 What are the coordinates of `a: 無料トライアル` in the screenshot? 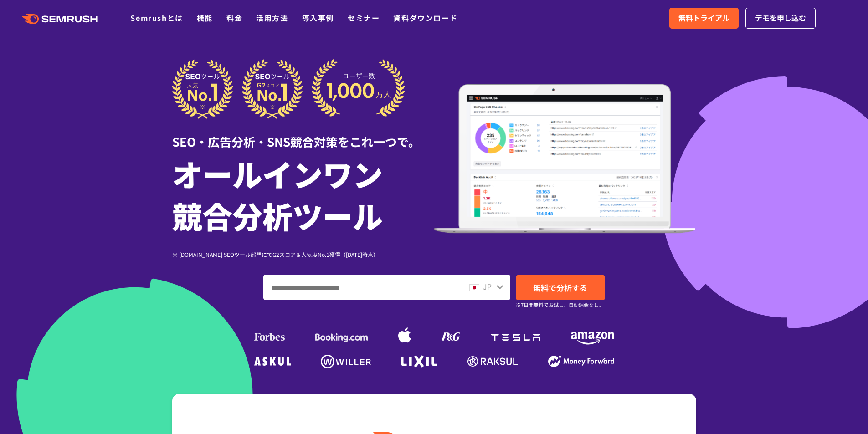 It's located at (704, 18).